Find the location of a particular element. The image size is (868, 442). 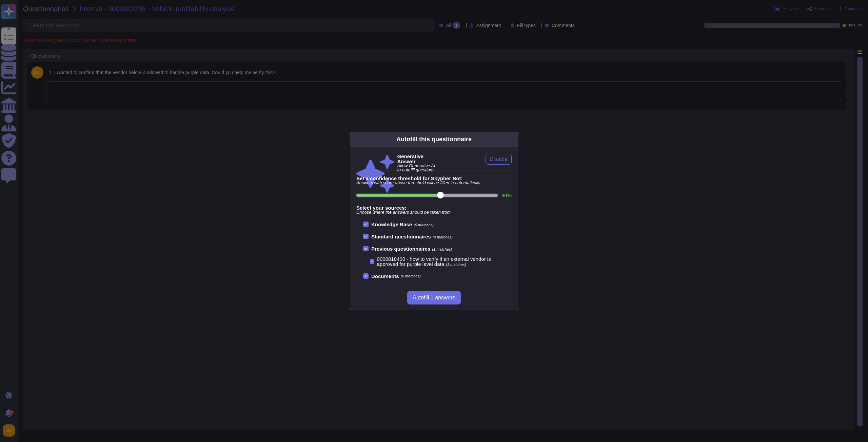

span: Autofill 1 answers is located at coordinates (434, 298).